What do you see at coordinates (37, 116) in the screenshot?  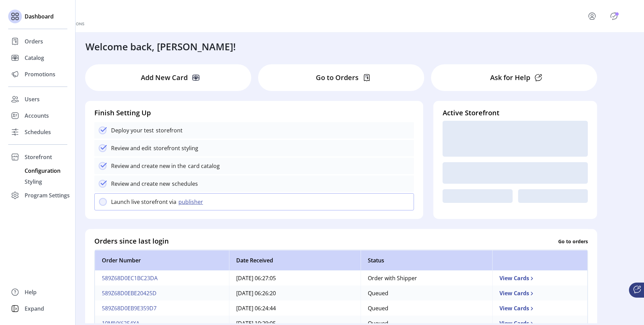 I see `span: Accounts` at bounding box center [37, 116].